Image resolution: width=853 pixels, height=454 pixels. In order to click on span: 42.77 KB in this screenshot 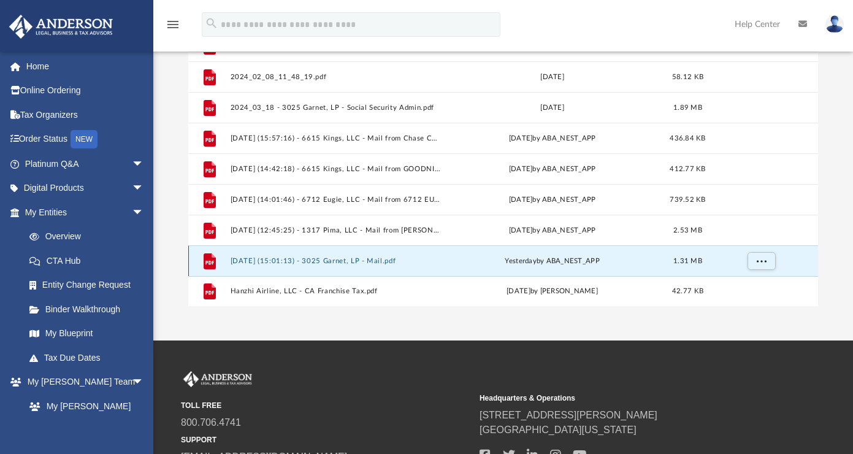, I will do `click(687, 291)`.